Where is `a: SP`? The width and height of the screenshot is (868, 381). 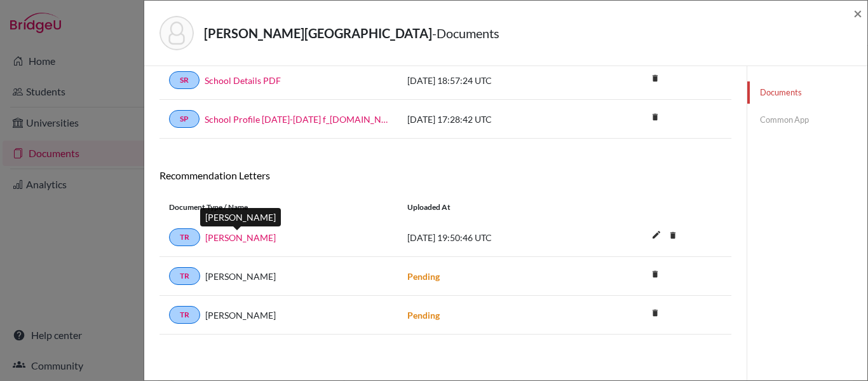
a: SP is located at coordinates (184, 119).